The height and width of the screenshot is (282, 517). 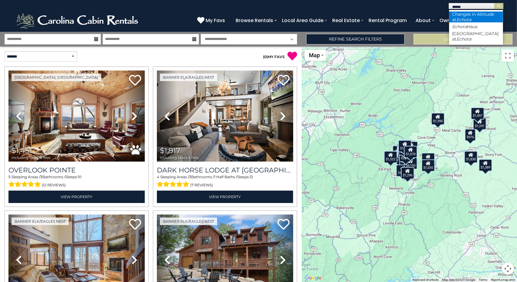 What do you see at coordinates (399, 157) in the screenshot?
I see `div: $1,787` at bounding box center [399, 157].